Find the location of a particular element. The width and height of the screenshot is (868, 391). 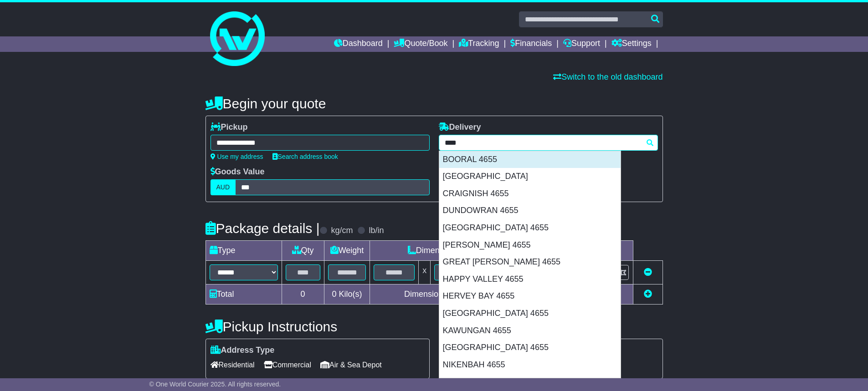

h4: Pickup Instructions is located at coordinates (318, 326).